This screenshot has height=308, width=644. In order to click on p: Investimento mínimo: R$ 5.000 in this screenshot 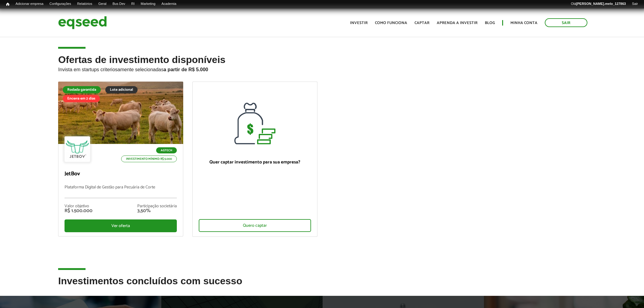, I will do `click(149, 159)`.